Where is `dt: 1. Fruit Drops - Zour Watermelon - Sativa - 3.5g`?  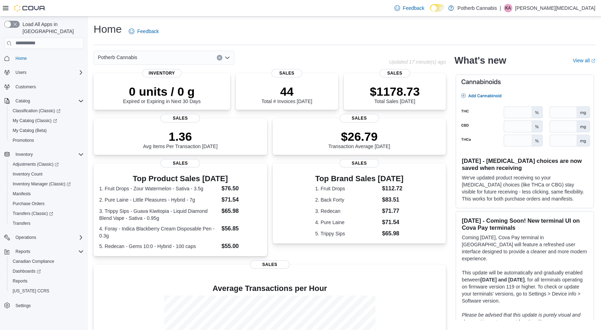
dt: 1. Fruit Drops - Zour Watermelon - Sativa - 3.5g is located at coordinates (159, 189).